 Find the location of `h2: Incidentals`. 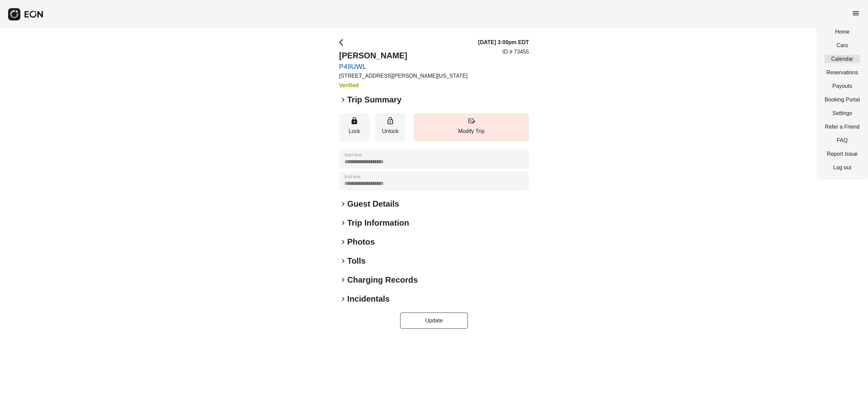

h2: Incidentals is located at coordinates (368, 299).